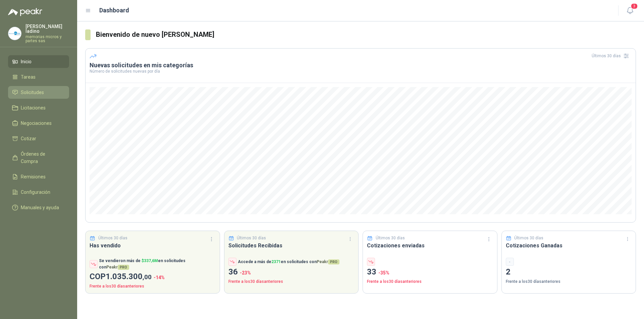 Image resolution: width=644 pixels, height=319 pixels. What do you see at coordinates (47, 39) in the screenshot?
I see `p: memorias micros y partes sas` at bounding box center [47, 39].